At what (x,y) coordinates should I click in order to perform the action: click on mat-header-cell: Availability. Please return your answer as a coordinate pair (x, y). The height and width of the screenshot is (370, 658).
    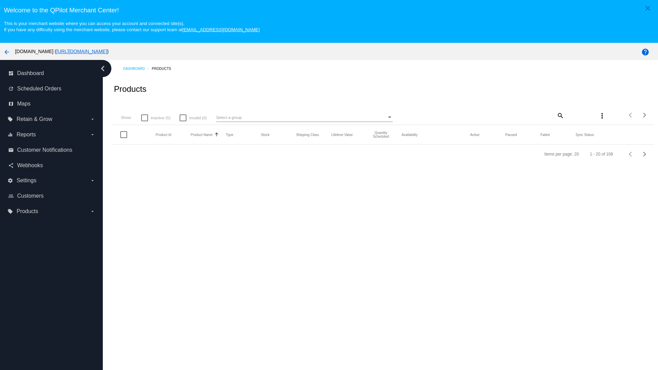
    Looking at the image, I should click on (436, 135).